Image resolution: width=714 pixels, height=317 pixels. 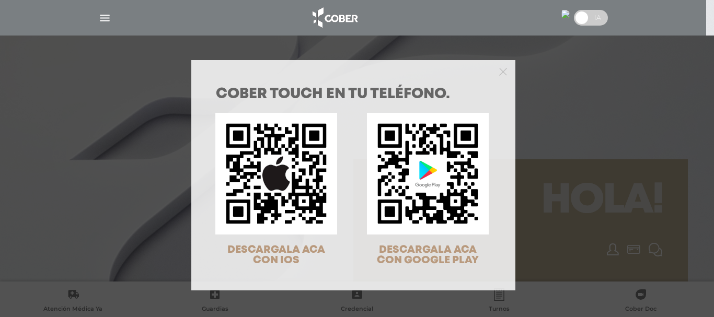 What do you see at coordinates (276, 255) in the screenshot?
I see `span: DESCARGALA ACA CON IOS` at bounding box center [276, 255].